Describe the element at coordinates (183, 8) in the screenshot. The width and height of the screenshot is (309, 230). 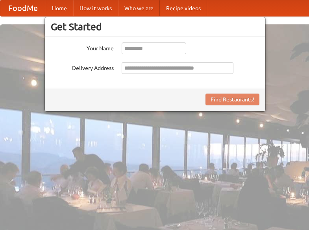
I see `a: Recipe videos` at that location.